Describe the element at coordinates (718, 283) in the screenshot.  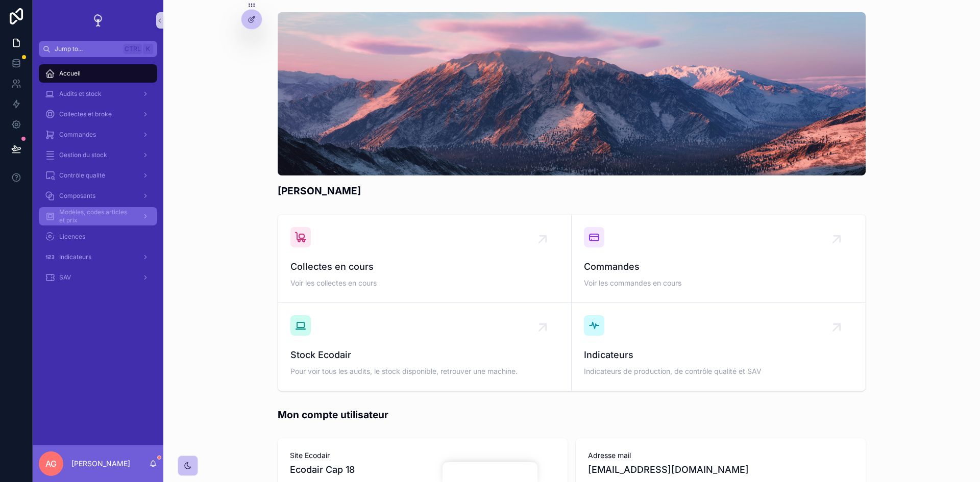
I see `span: Voir les commandes en cours` at that location.